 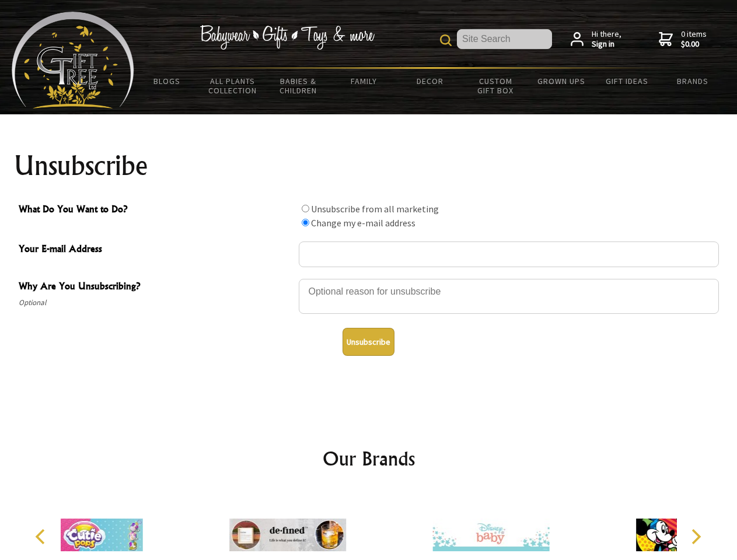 What do you see at coordinates (233, 86) in the screenshot?
I see `a: All Plants Collection` at bounding box center [233, 86].